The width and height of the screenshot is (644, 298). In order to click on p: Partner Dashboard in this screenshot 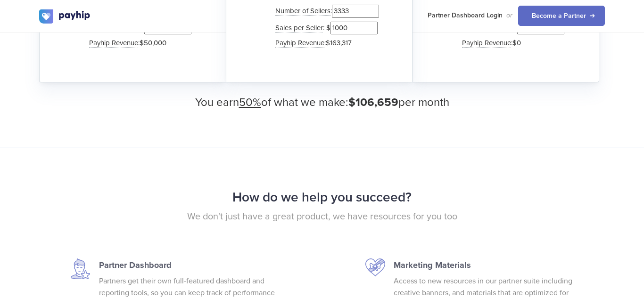, I will do `click(191, 265)`.